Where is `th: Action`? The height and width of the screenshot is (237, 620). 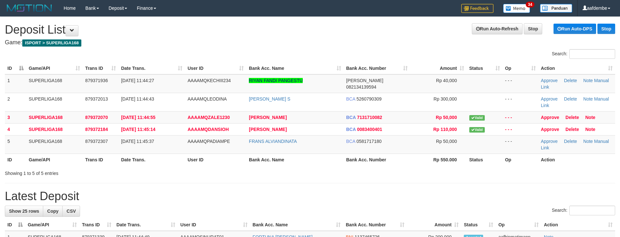
th: Action is located at coordinates (577, 159).